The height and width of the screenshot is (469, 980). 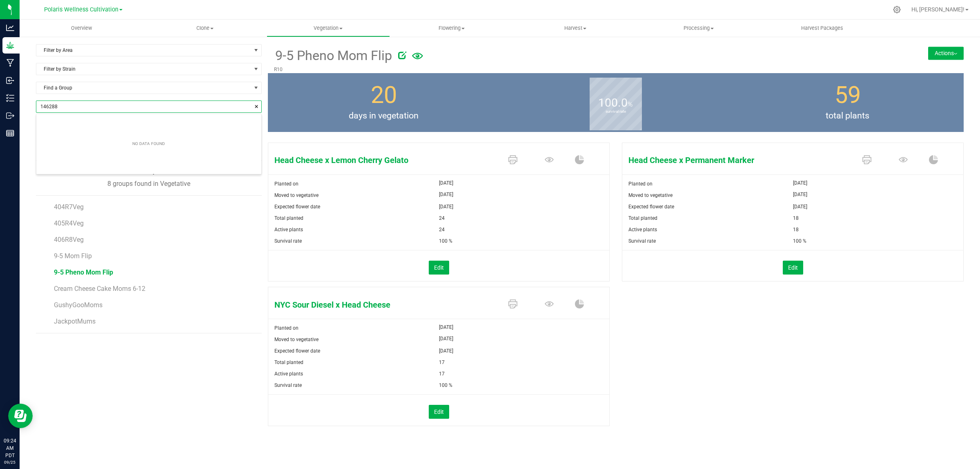 What do you see at coordinates (384, 95) in the screenshot?
I see `span: 20` at bounding box center [384, 95].